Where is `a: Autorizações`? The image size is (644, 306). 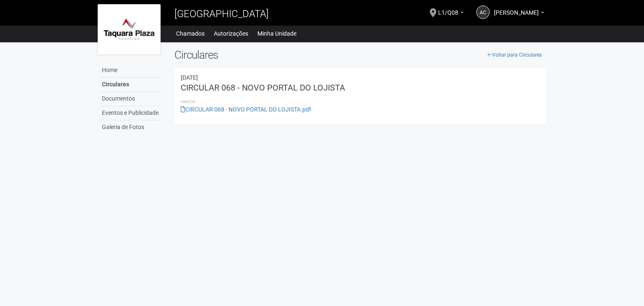 a: Autorizações is located at coordinates (231, 34).